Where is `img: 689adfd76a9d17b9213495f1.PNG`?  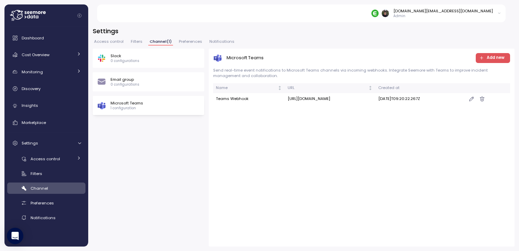 img: 689adfd76a9d17b9213495f1.PNG is located at coordinates (375, 13).